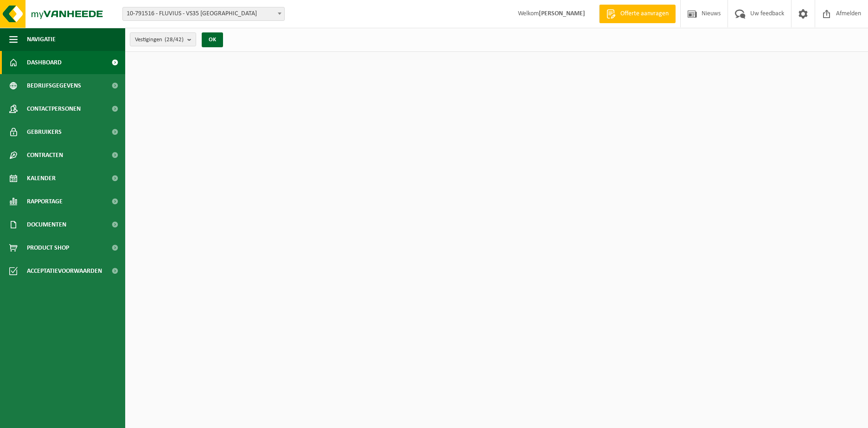 This screenshot has width=868, height=428. I want to click on span: Dashboard, so click(44, 63).